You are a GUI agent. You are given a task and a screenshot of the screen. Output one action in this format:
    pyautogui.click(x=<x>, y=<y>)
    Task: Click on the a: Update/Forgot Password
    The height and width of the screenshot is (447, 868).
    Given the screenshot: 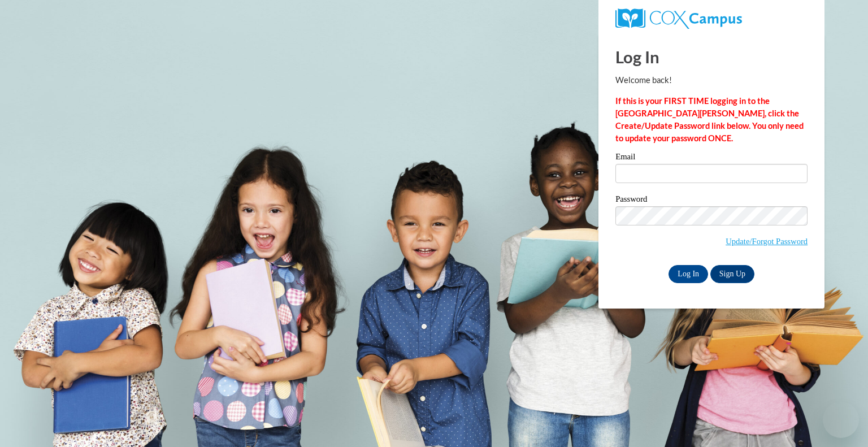 What is the action you would take?
    pyautogui.click(x=767, y=241)
    